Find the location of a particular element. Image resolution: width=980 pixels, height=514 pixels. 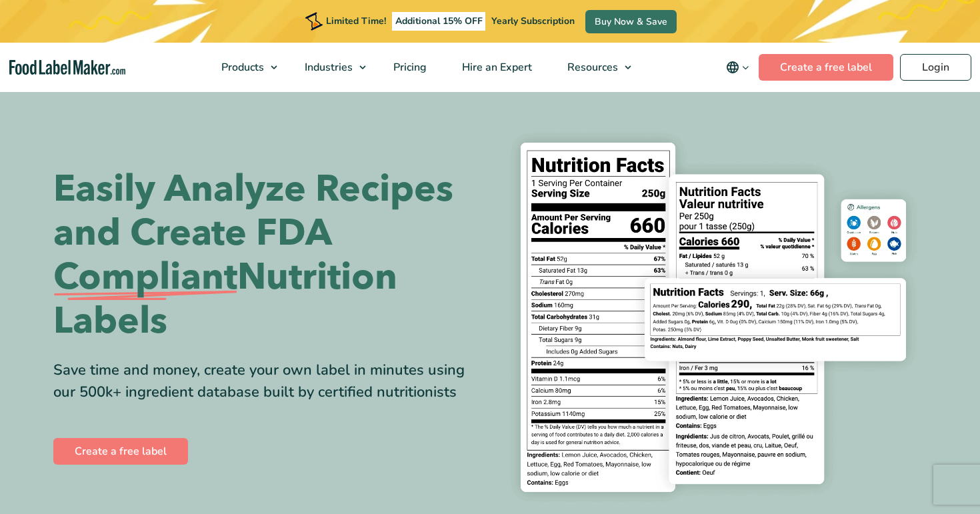

span: Resources is located at coordinates (591, 68).